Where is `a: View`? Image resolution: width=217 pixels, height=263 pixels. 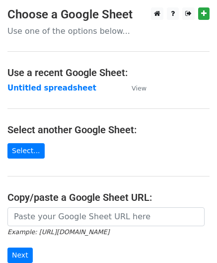
a: View is located at coordinates (134, 88).